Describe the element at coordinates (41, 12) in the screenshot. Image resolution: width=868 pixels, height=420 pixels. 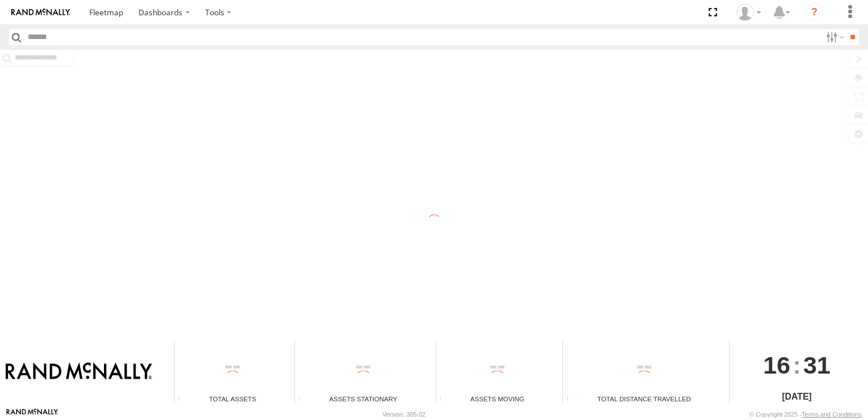
I see `img: rand-logo.svg` at that location.